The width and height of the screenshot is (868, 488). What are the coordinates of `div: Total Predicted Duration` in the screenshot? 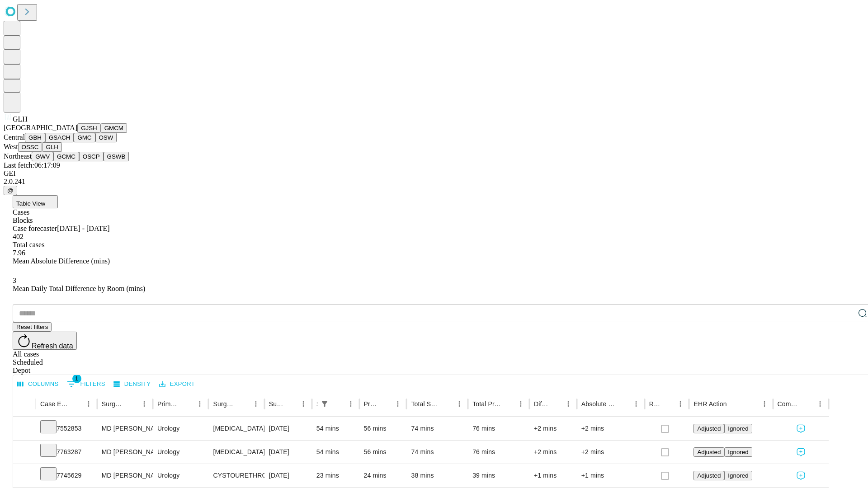 It's located at (487, 404).